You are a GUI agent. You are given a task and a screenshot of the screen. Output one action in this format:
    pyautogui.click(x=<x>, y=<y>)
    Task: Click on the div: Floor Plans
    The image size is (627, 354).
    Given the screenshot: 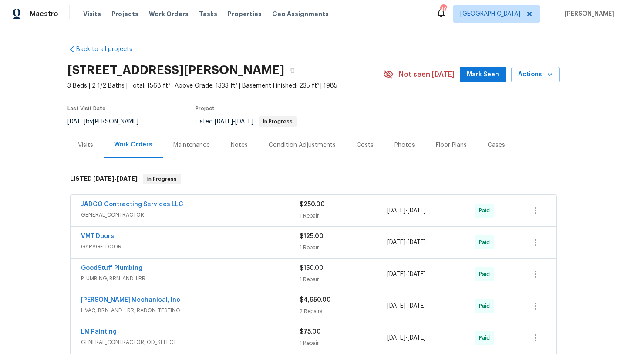 What is the action you would take?
    pyautogui.click(x=451, y=145)
    